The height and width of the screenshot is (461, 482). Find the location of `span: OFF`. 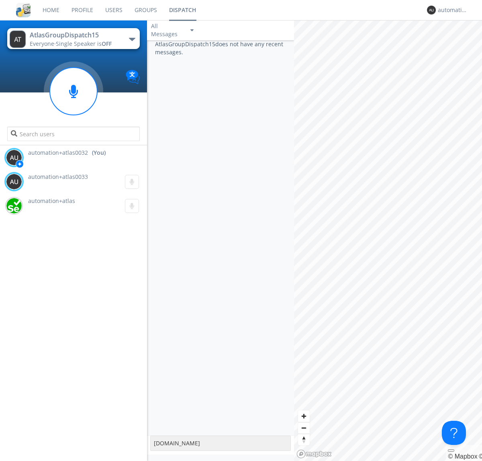

span: OFF is located at coordinates (106, 43).